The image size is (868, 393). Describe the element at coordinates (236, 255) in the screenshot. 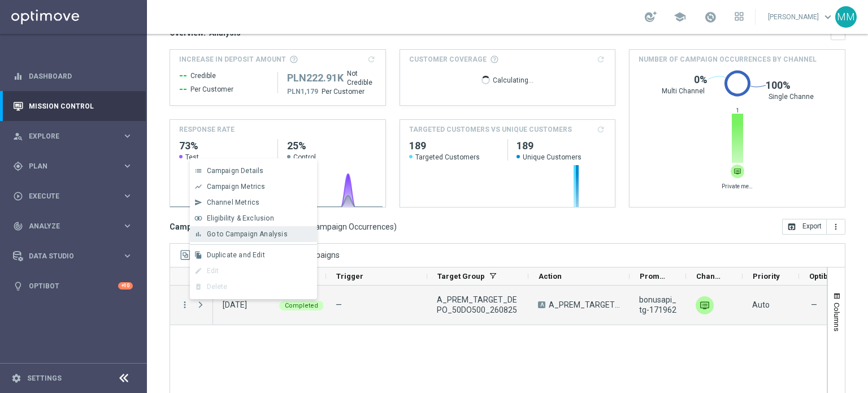

I see `span: Duplicate and Edit` at that location.